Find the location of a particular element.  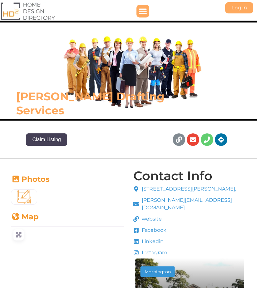

div: Menu Toggle is located at coordinates (143, 11).